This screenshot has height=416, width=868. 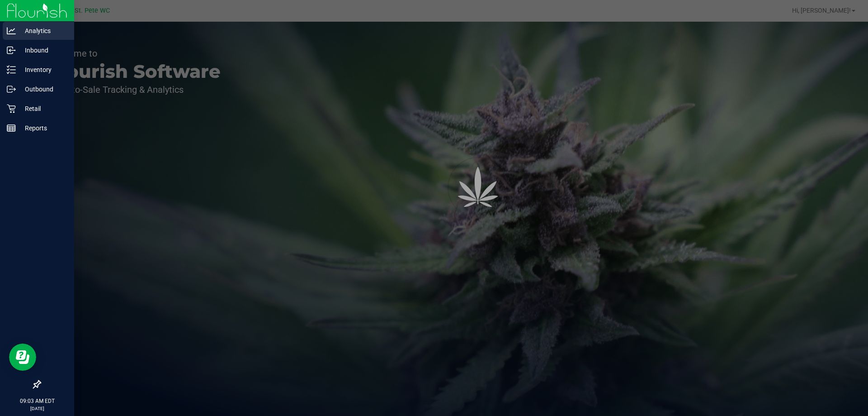 What do you see at coordinates (43, 128) in the screenshot?
I see `p: Reports` at bounding box center [43, 128].